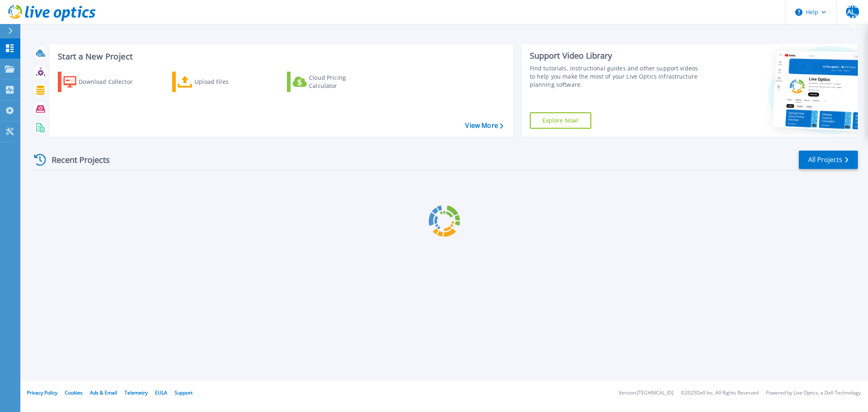 The width and height of the screenshot is (868, 412). What do you see at coordinates (484, 125) in the screenshot?
I see `a: View More` at bounding box center [484, 125].